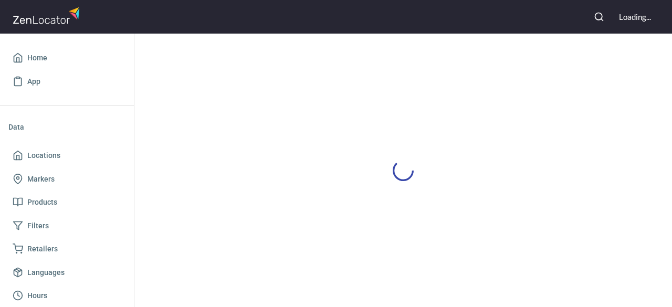  Describe the element at coordinates (46, 273) in the screenshot. I see `span: Languages` at that location.